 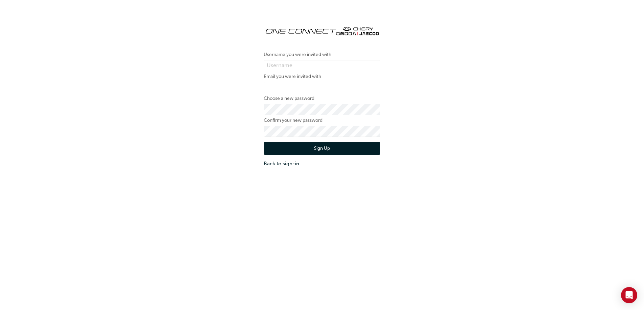 I want to click on label: Email you were invited with, so click(x=322, y=77).